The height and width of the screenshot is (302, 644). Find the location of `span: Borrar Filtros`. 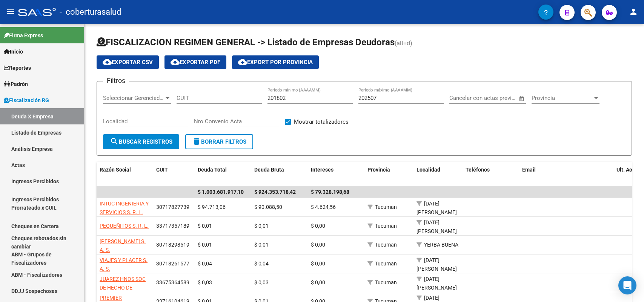

span: Borrar Filtros is located at coordinates (220, 142).